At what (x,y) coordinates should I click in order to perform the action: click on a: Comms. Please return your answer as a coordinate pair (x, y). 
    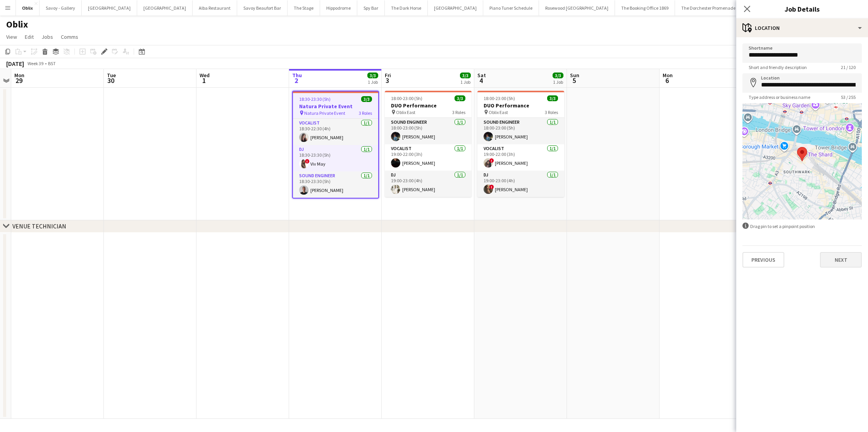
    Looking at the image, I should click on (70, 37).